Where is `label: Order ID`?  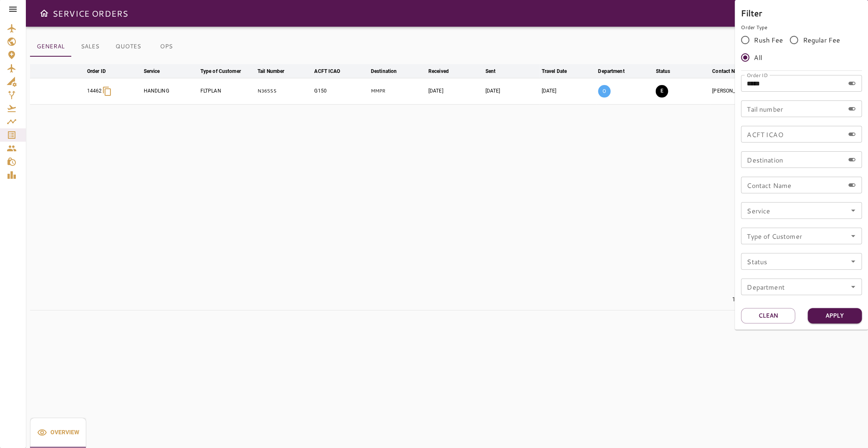
label: Order ID is located at coordinates (758, 75).